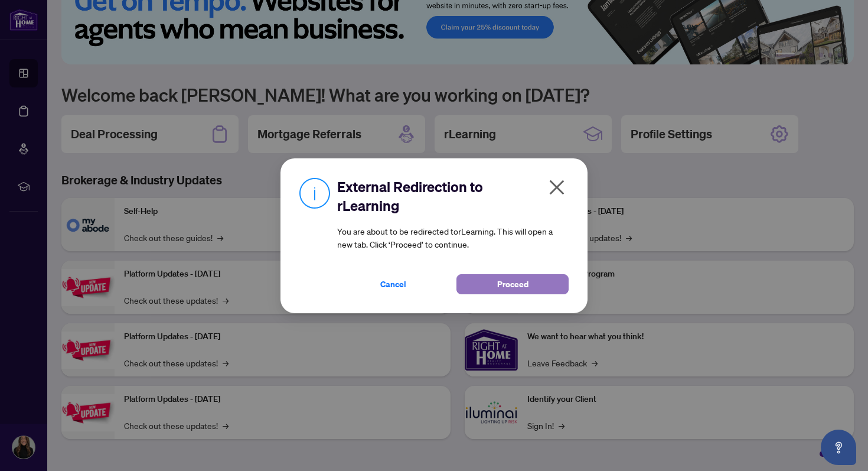  What do you see at coordinates (512, 284) in the screenshot?
I see `span: Proceed` at bounding box center [512, 284].